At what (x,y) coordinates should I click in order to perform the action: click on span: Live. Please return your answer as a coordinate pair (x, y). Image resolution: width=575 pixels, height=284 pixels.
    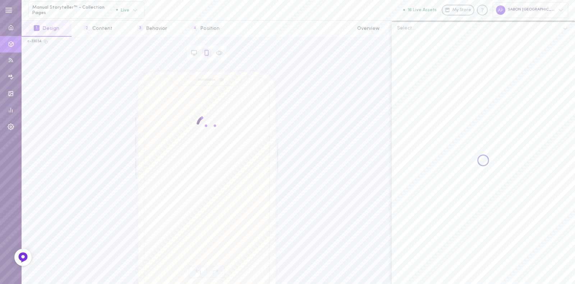
    Looking at the image, I should click on (123, 10).